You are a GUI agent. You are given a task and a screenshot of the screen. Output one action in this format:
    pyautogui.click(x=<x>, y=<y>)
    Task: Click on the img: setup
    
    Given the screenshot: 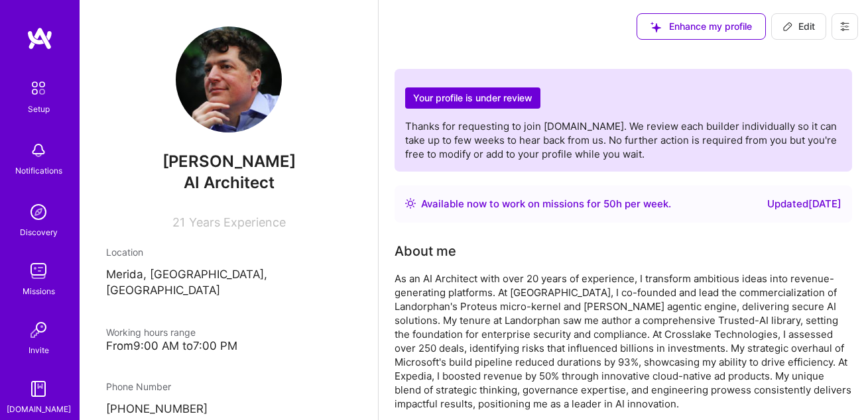 What is the action you would take?
    pyautogui.click(x=38, y=88)
    